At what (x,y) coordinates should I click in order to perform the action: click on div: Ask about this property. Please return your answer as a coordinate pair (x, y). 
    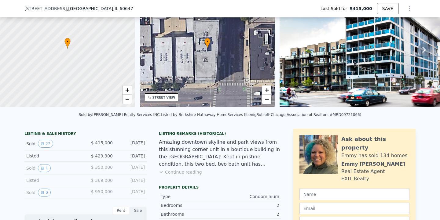
    Looking at the image, I should click on (375, 143).